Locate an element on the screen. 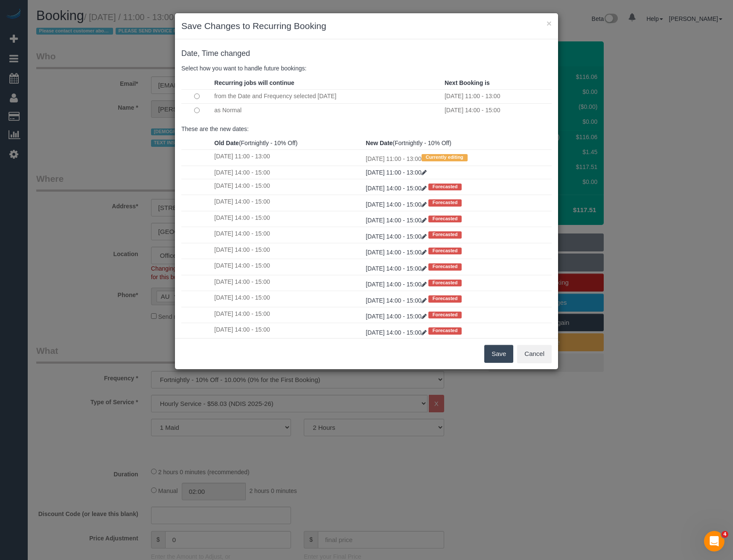  td: as Normal is located at coordinates (328, 110).